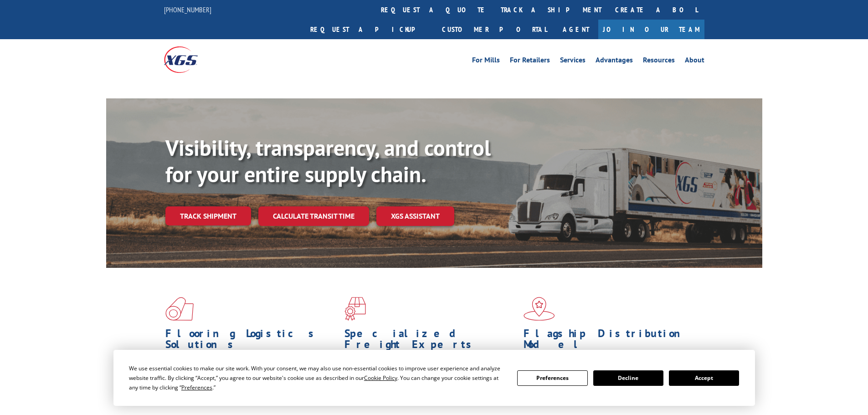 This screenshot has height=415, width=868. Describe the element at coordinates (576, 29) in the screenshot. I see `a: Agent` at that location.